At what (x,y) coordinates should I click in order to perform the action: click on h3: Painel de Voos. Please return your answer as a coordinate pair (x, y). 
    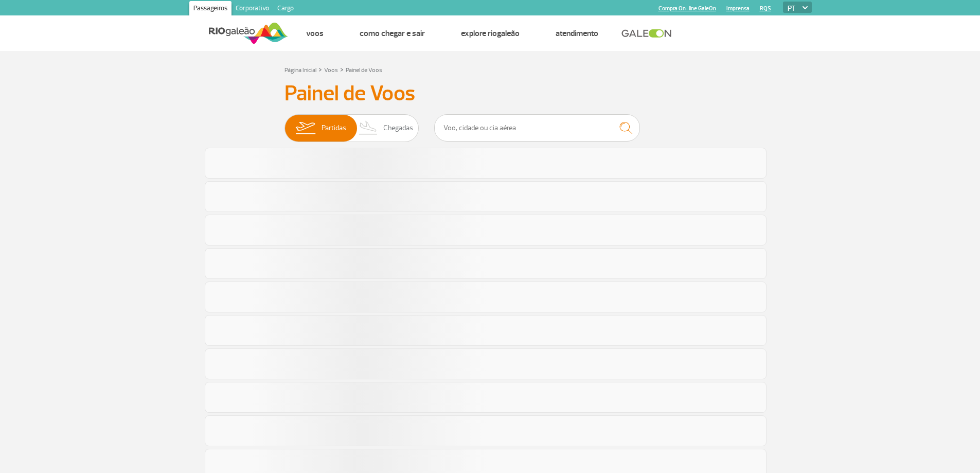
    Looking at the image, I should click on (490, 94).